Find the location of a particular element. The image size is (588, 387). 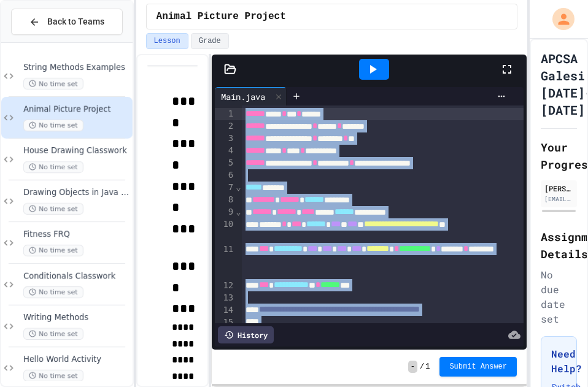

span: Hello World Activity is located at coordinates (77, 360).